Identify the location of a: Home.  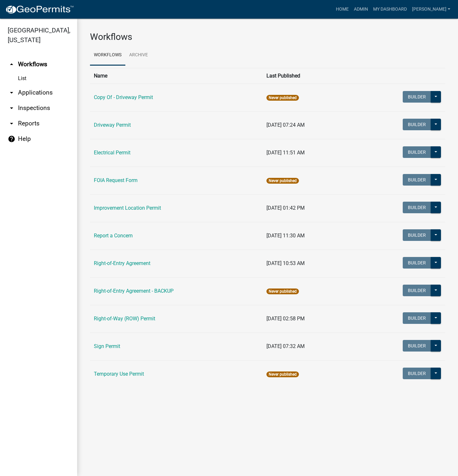
(342, 9).